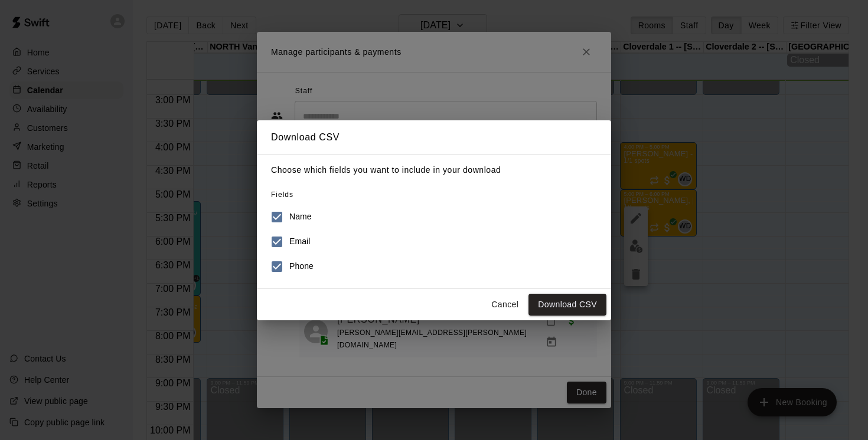  What do you see at coordinates (505, 305) in the screenshot?
I see `button: Cancel` at bounding box center [505, 305].